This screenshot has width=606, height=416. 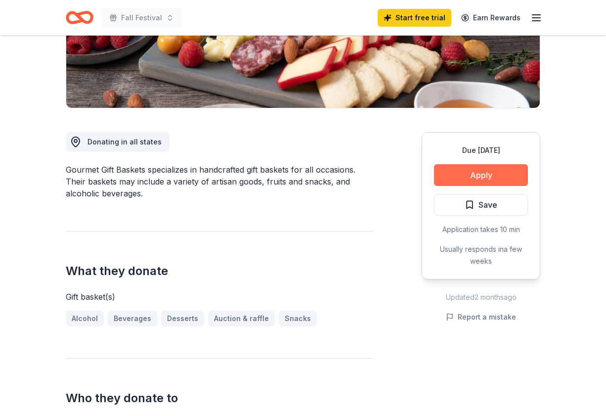 What do you see at coordinates (414, 18) in the screenshot?
I see `a: Start free trial` at bounding box center [414, 18].